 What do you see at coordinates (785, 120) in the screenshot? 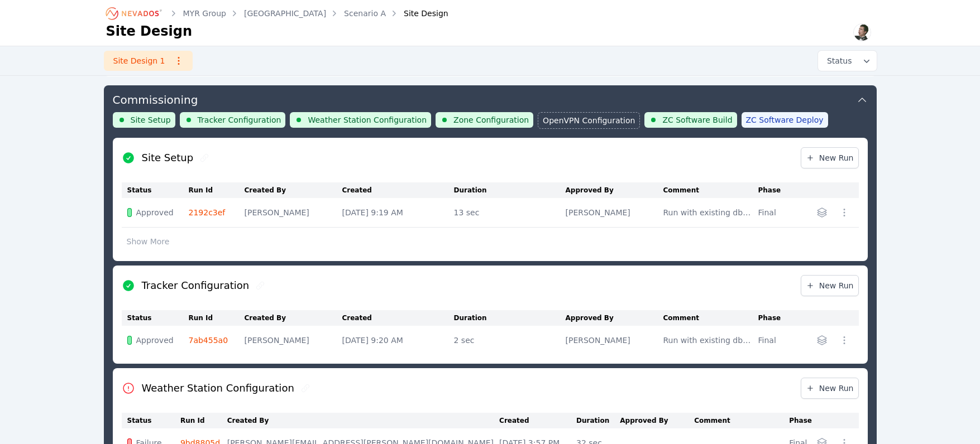
I see `span: ZC Software Deploy` at bounding box center [785, 120].